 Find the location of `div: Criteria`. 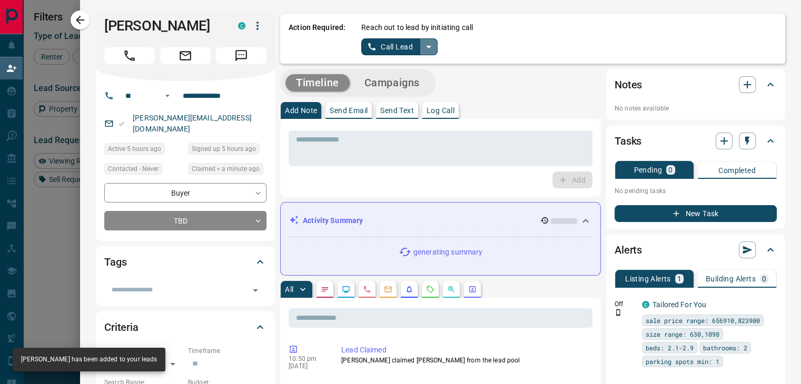

div: Criteria is located at coordinates (185, 328).